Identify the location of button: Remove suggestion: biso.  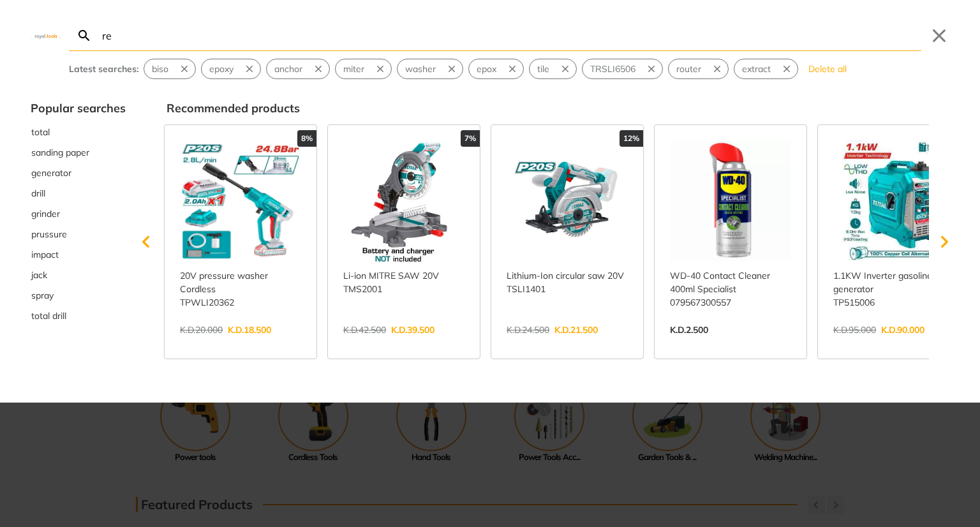
(185, 69).